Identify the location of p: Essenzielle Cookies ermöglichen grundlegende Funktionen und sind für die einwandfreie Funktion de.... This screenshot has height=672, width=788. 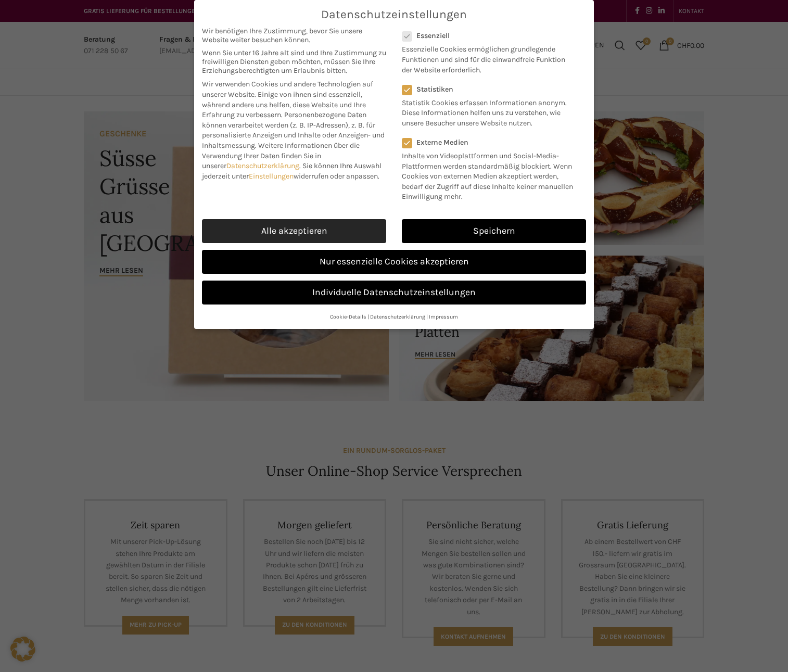
(487, 57).